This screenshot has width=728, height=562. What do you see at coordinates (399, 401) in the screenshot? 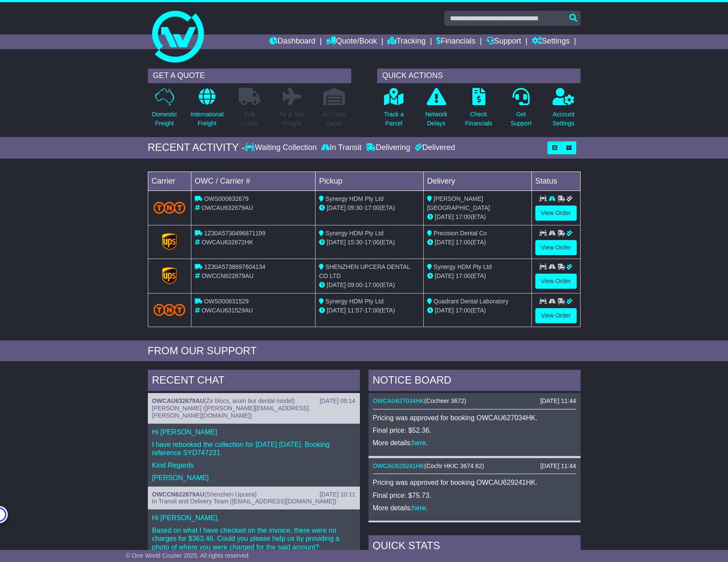
I see `a: OWCAU627034HK` at bounding box center [399, 401].